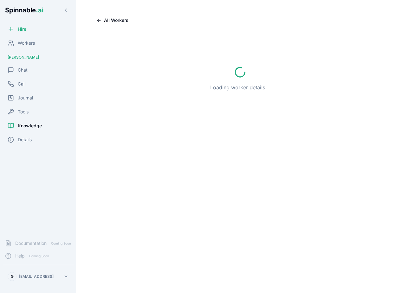 This screenshot has height=293, width=404. I want to click on span: Help, so click(20, 256).